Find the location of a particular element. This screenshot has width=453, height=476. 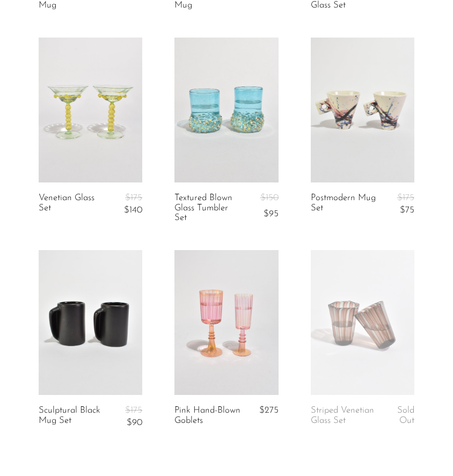

span: $75 is located at coordinates (407, 210).